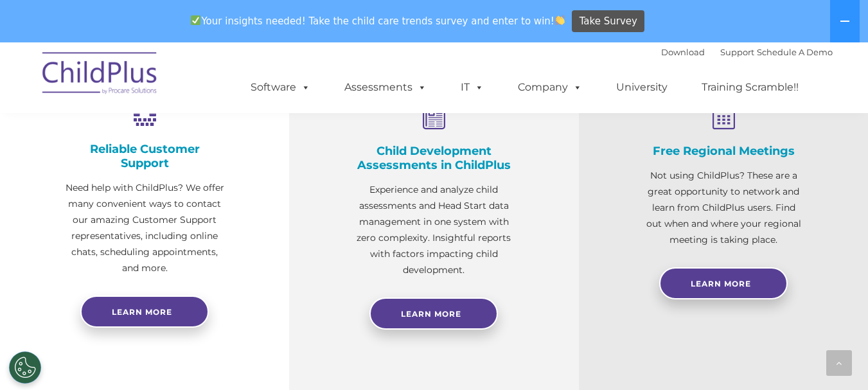 Image resolution: width=868 pixels, height=390 pixels. I want to click on a: Schedule A Demo, so click(795, 52).